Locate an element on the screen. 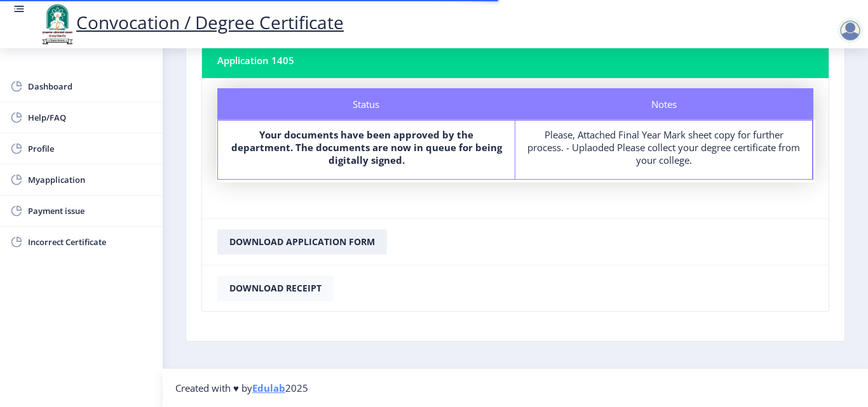 This screenshot has height=407, width=868. span: Profile is located at coordinates (90, 149).